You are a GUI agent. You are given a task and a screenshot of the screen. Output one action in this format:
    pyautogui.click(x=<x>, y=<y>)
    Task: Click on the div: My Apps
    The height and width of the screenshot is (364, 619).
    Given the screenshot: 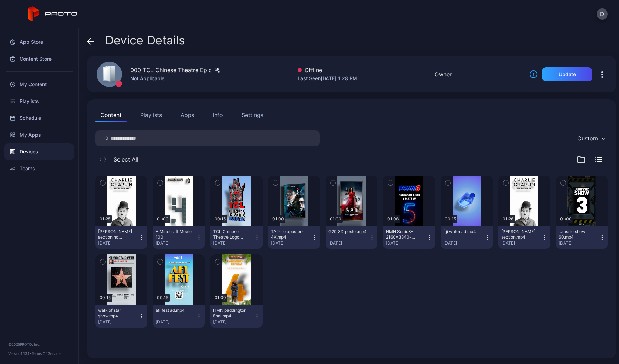 What is the action you would take?
    pyautogui.click(x=39, y=135)
    